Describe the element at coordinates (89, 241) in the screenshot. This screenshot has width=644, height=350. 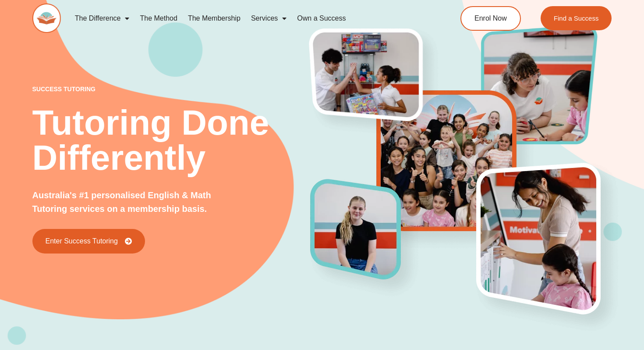
I see `a: Enter Success Tutoring` at that location.